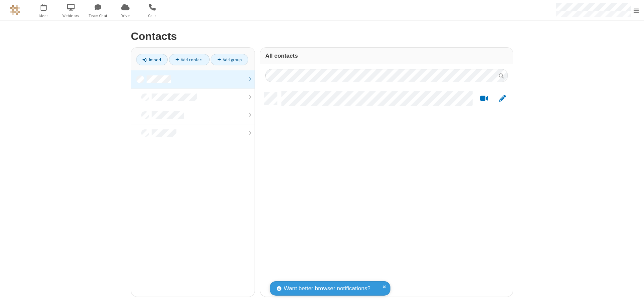 The image size is (644, 307). What do you see at coordinates (189, 60) in the screenshot?
I see `a: Add contact` at bounding box center [189, 60].